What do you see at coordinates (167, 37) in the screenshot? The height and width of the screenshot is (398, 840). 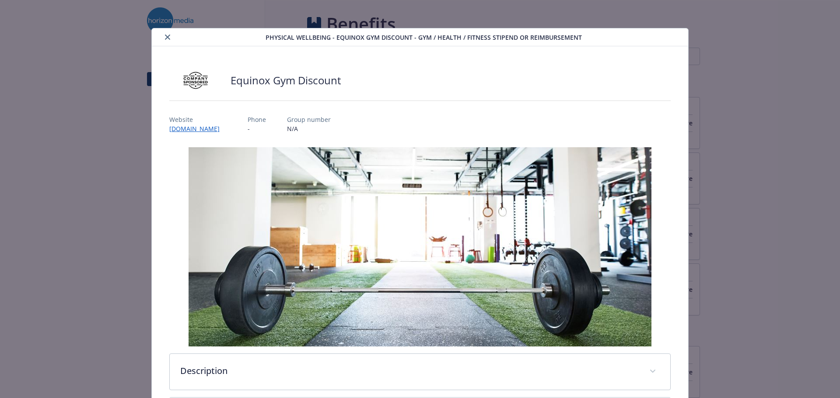 I see `button: close` at bounding box center [167, 37].